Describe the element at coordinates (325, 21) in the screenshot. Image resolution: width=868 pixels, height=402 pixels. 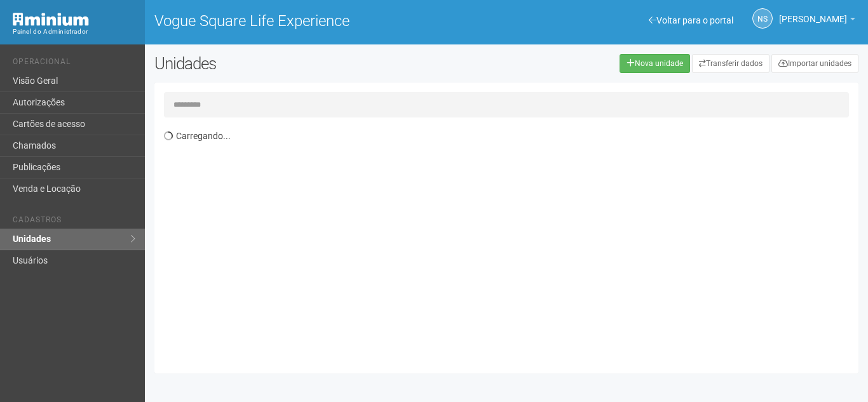
I see `h1: Vogue Square Life Experience` at that location.